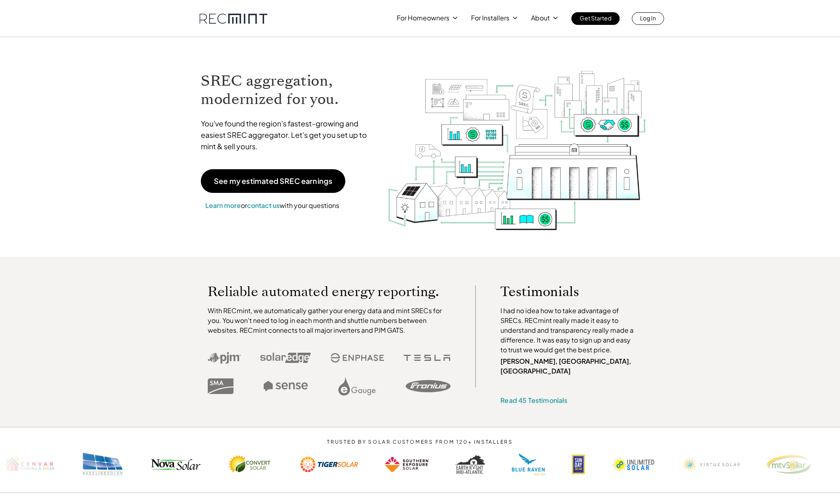 The height and width of the screenshot is (504, 840). What do you see at coordinates (534, 400) in the screenshot?
I see `a: Read 45 Testimonials` at bounding box center [534, 400].